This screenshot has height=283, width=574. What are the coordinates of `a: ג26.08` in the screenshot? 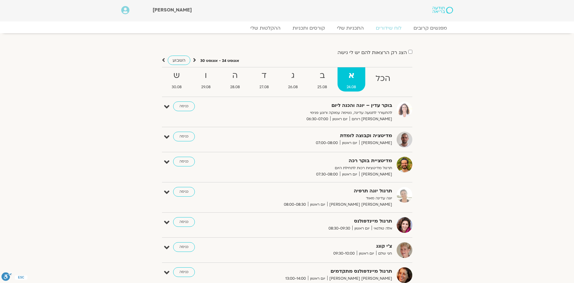 It's located at (293, 79).